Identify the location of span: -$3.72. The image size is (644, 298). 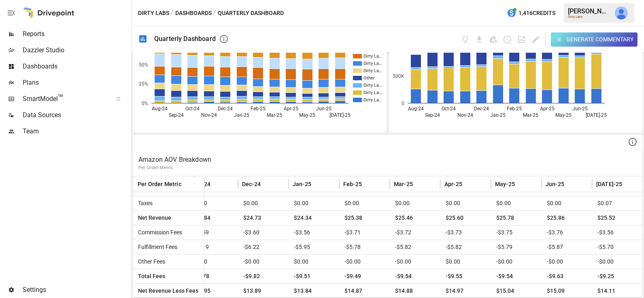
(403, 232).